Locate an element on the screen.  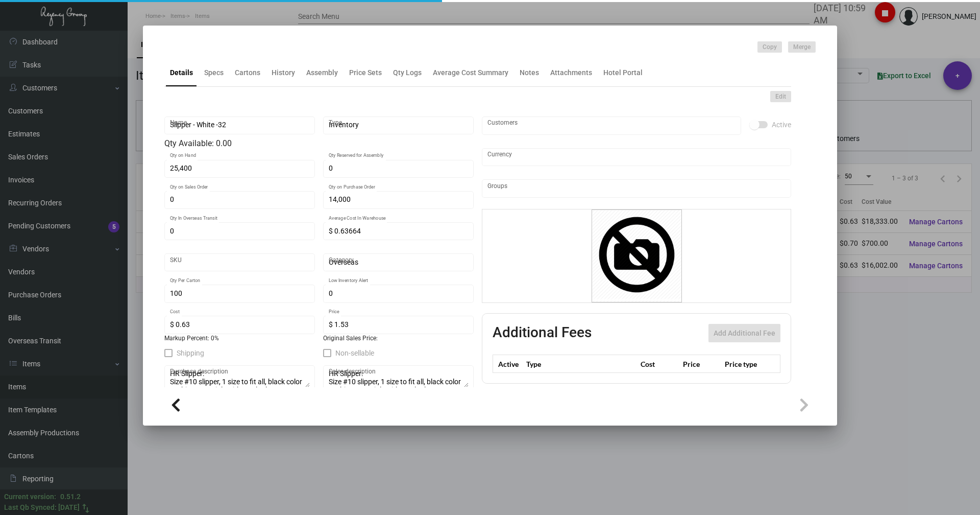
div: Qty Logs is located at coordinates (407, 73).